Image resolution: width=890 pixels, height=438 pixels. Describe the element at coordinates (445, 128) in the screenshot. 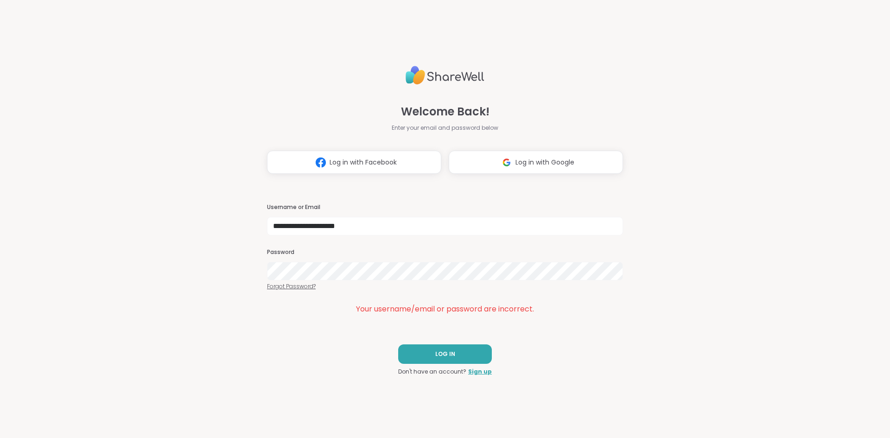

I see `span: Enter your email and password below` at that location.